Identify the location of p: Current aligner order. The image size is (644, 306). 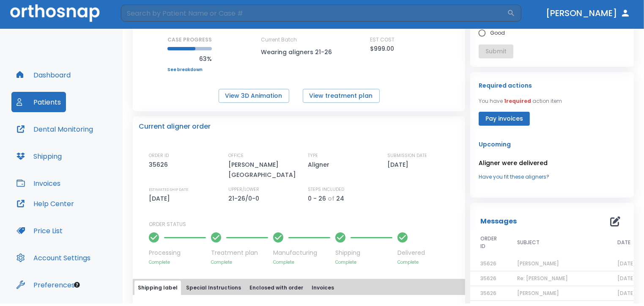
(175, 127).